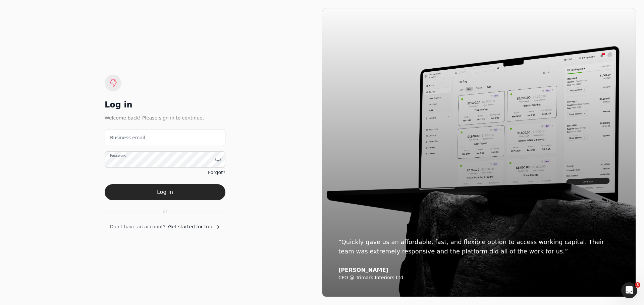 The image size is (644, 305). What do you see at coordinates (165, 192) in the screenshot?
I see `button: Log in` at bounding box center [165, 192].